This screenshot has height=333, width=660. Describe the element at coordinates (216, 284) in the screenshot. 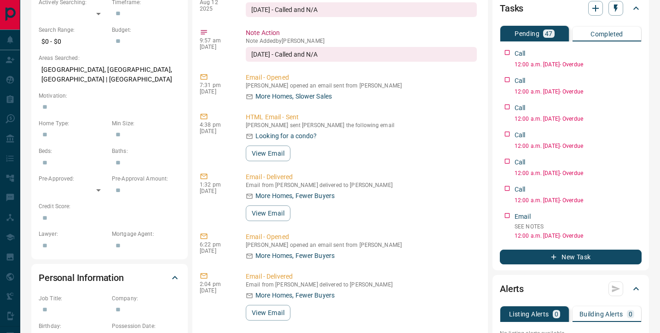

I see `p: 2:04 pm` at that location.